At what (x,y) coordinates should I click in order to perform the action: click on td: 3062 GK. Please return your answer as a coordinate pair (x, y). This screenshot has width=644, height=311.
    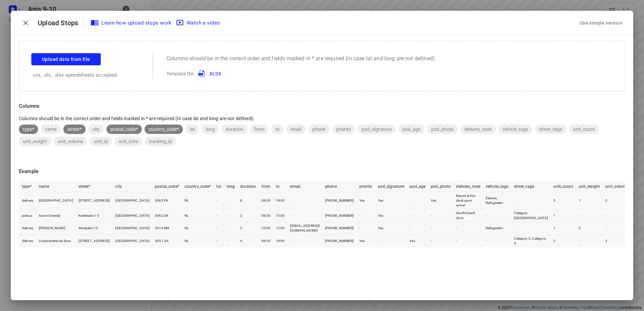
    Looking at the image, I should click on (167, 216).